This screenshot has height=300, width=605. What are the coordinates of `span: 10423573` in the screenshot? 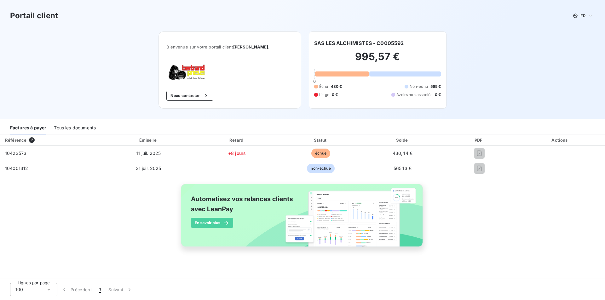 It's located at (16, 153).